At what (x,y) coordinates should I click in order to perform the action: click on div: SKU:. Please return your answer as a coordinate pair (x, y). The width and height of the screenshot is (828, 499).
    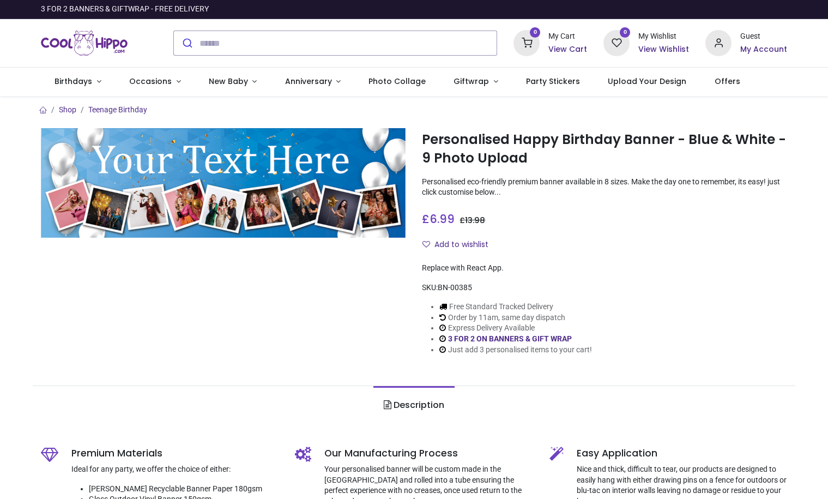
    Looking at the image, I should click on (605, 288).